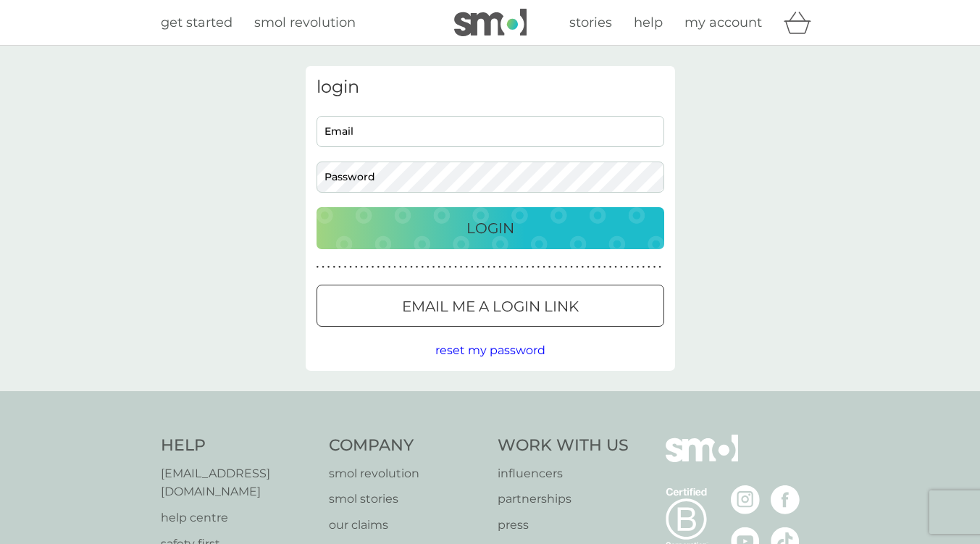 This screenshot has height=544, width=980. What do you see at coordinates (490, 228) in the screenshot?
I see `button: Login` at bounding box center [490, 228].